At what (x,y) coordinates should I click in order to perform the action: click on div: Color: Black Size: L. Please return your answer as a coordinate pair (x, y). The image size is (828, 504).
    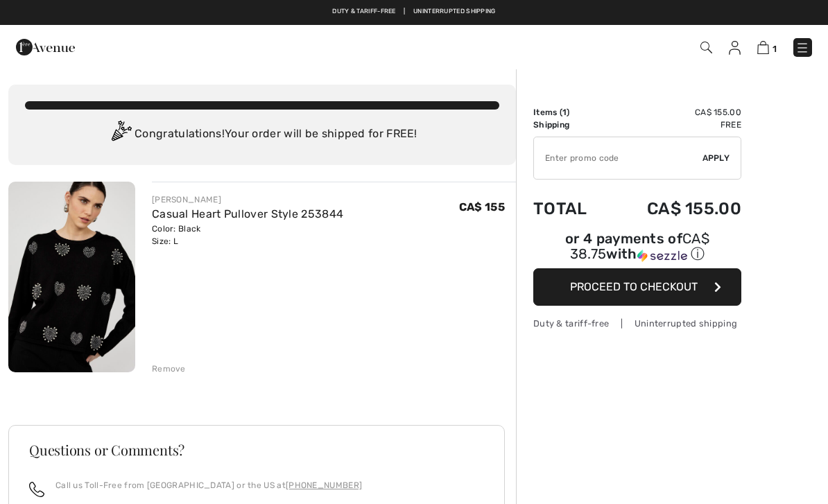
    Looking at the image, I should click on (247, 235).